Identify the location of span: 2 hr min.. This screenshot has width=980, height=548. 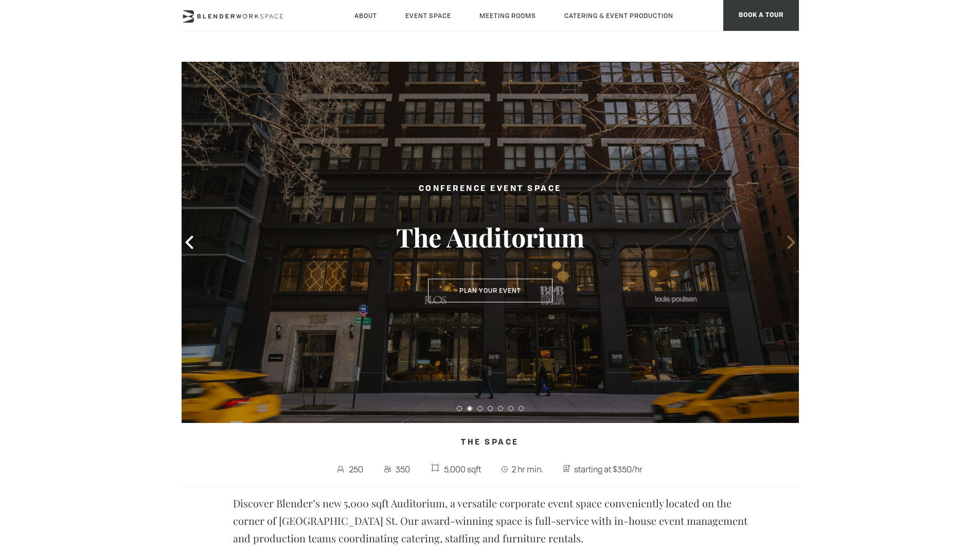
(527, 469).